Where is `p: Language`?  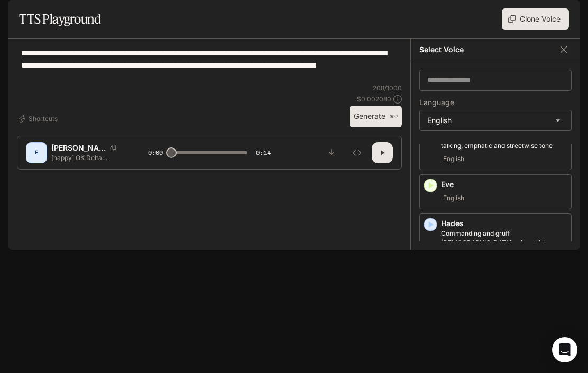 p: Language is located at coordinates (437, 103).